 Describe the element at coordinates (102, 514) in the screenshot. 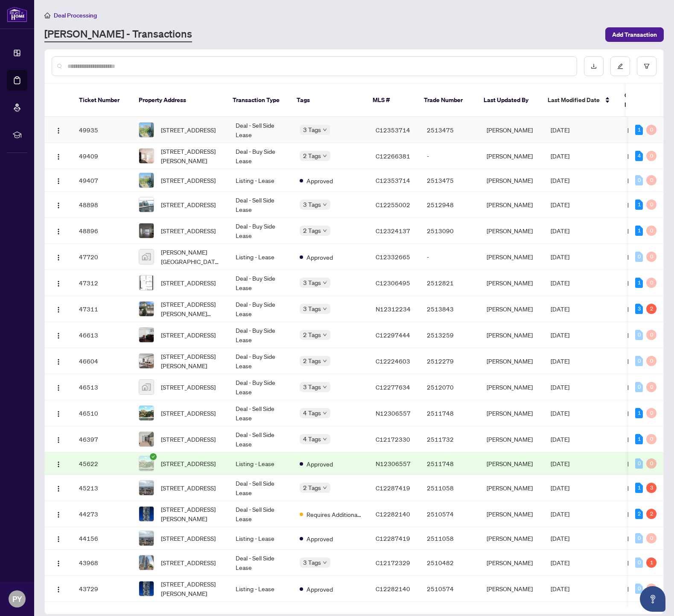

I see `td: 44273` at that location.